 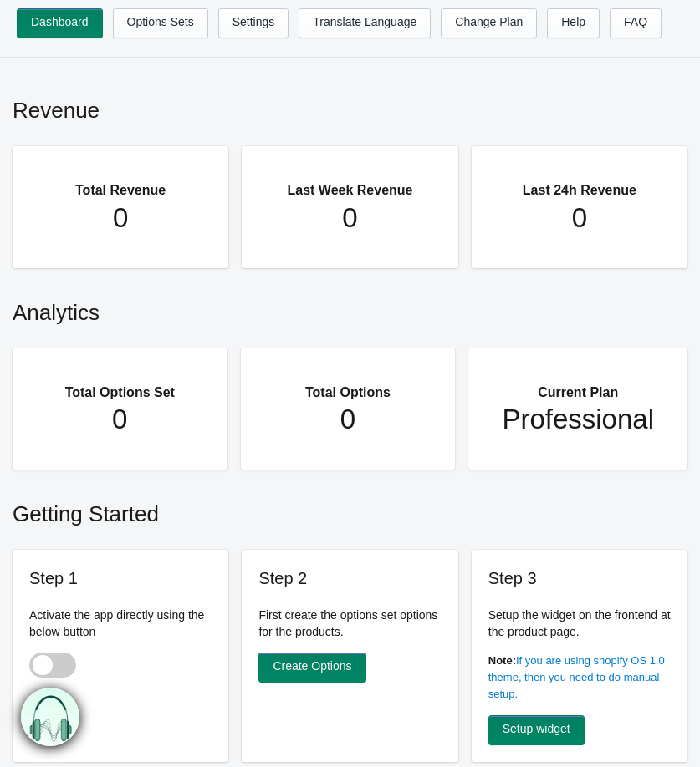 What do you see at coordinates (535, 730) in the screenshot?
I see `a: Setup widget` at bounding box center [535, 730].